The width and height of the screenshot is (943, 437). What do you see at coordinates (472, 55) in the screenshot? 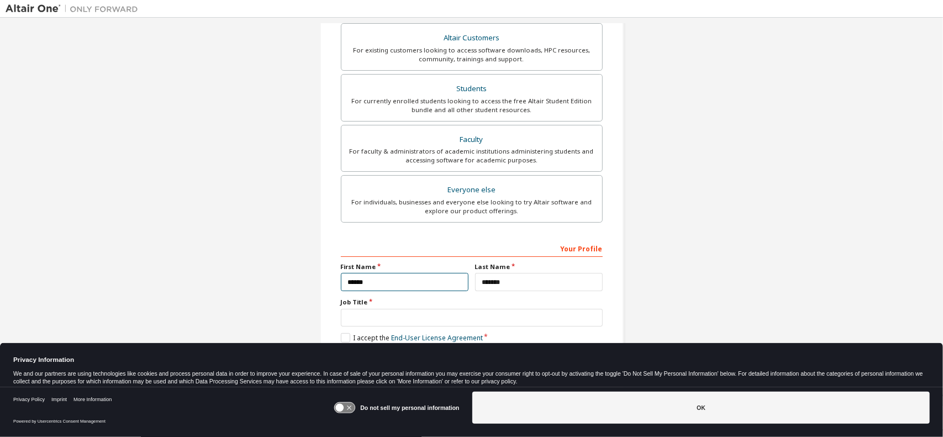
I see `div: For existing customers looking to access software downloads, HPC resources, community, trainings ...` at bounding box center [472, 55].